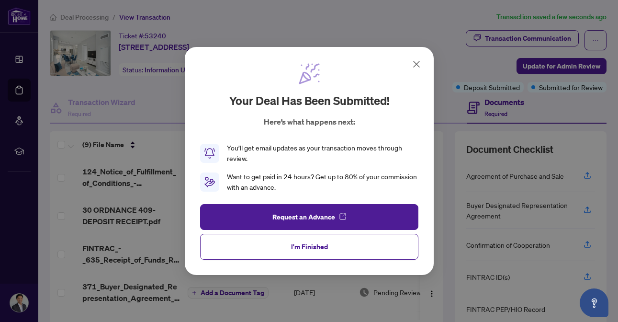 The width and height of the screenshot is (618, 322). Describe the element at coordinates (594, 302) in the screenshot. I see `button: Open asap` at that location.